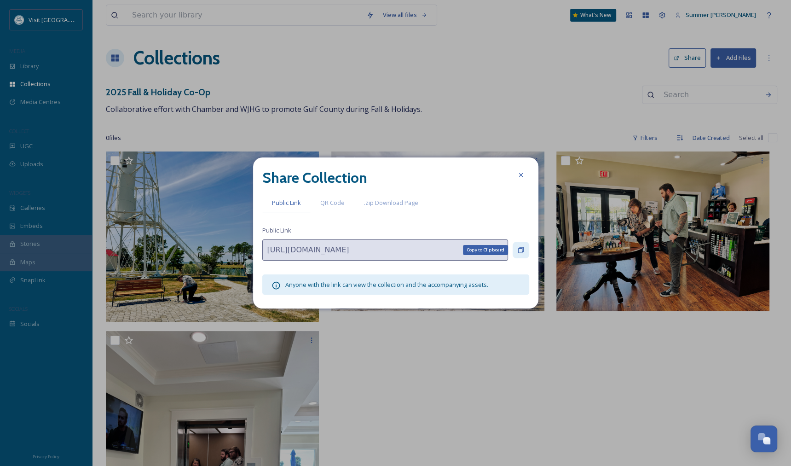 This screenshot has height=466, width=791. What do you see at coordinates (486, 250) in the screenshot?
I see `div: Copy to Clipboard` at bounding box center [486, 250].